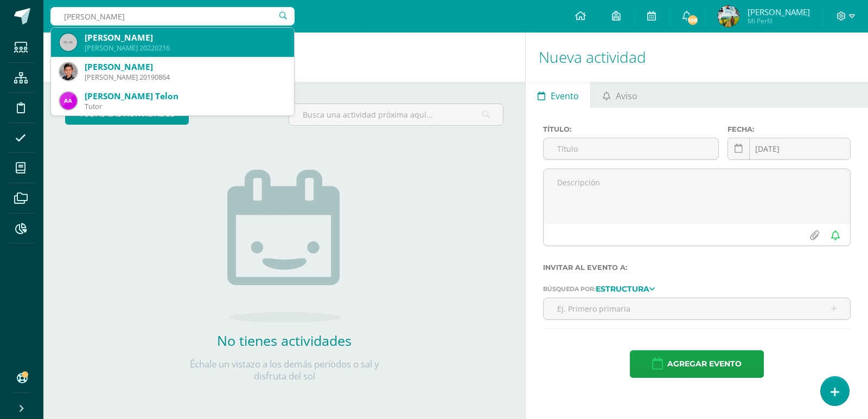 The height and width of the screenshot is (419, 868). I want to click on label: Título:, so click(631, 129).